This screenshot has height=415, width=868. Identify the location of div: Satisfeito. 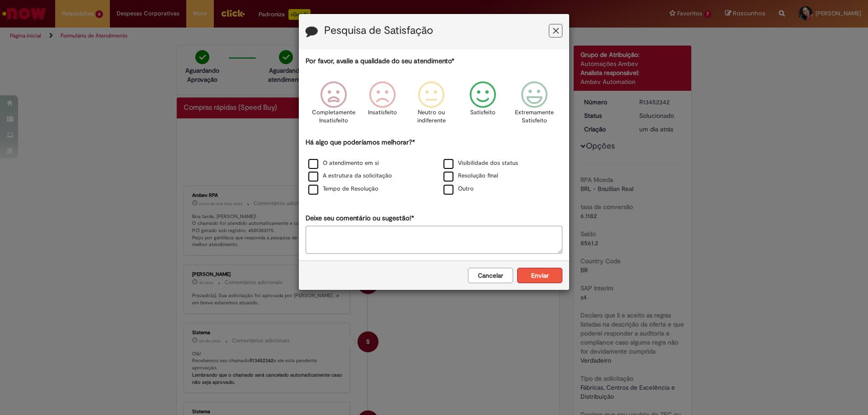
(483, 105).